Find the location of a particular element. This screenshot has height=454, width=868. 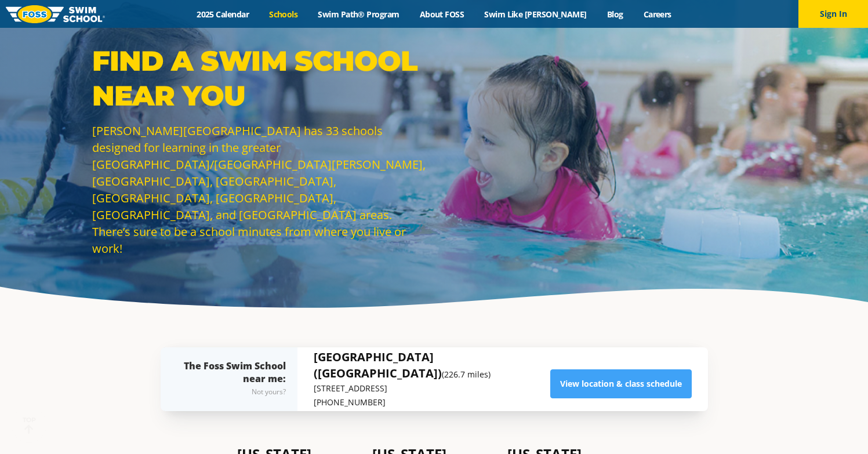

a: View location & class schedule is located at coordinates (621, 384).